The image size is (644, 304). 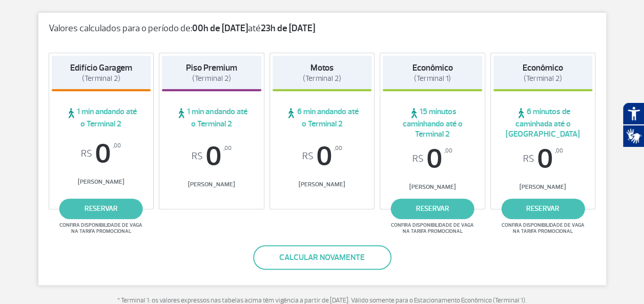 What do you see at coordinates (322, 29) in the screenshot?
I see `p: Valores calculados para o período de: até` at bounding box center [322, 29].